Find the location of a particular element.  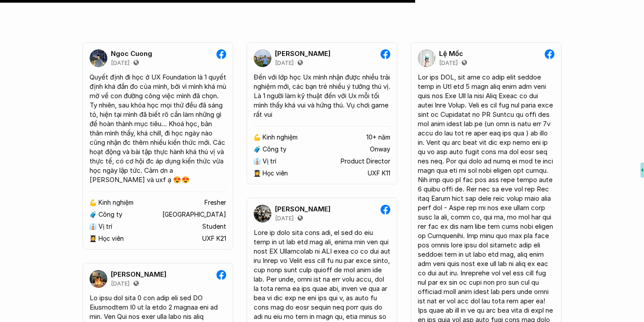

p: Lệ Mốc is located at coordinates (451, 54).